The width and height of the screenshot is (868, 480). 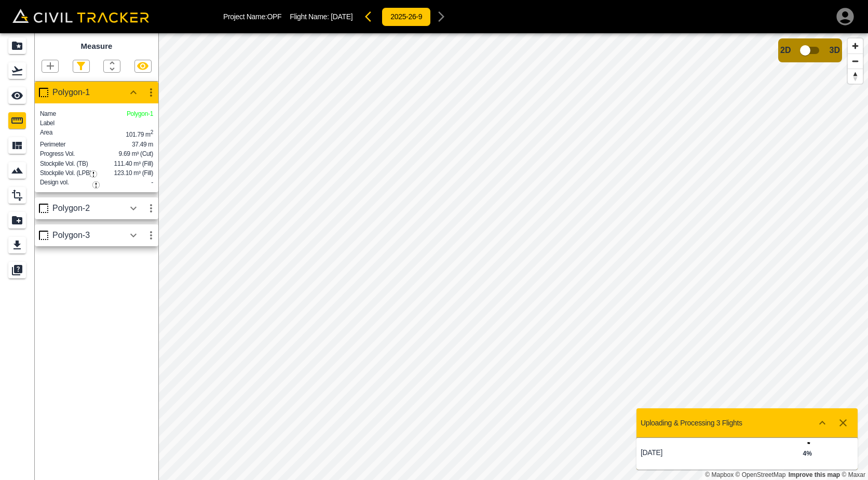 What do you see at coordinates (691, 423) in the screenshot?
I see `p: Uploading & Processing 3 Flights` at bounding box center [691, 423].